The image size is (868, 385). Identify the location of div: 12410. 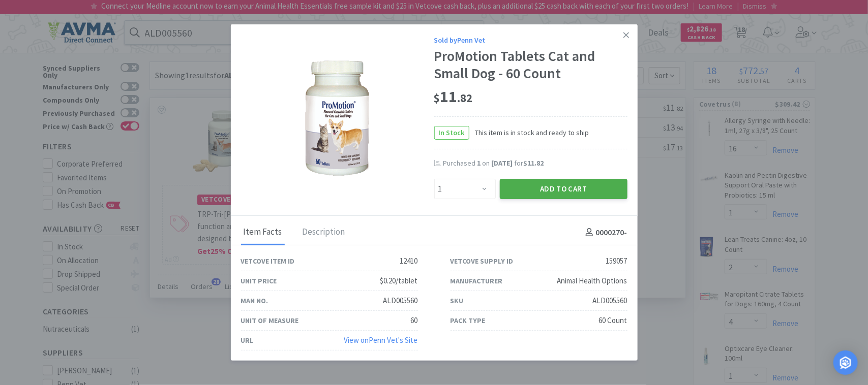
(409, 262).